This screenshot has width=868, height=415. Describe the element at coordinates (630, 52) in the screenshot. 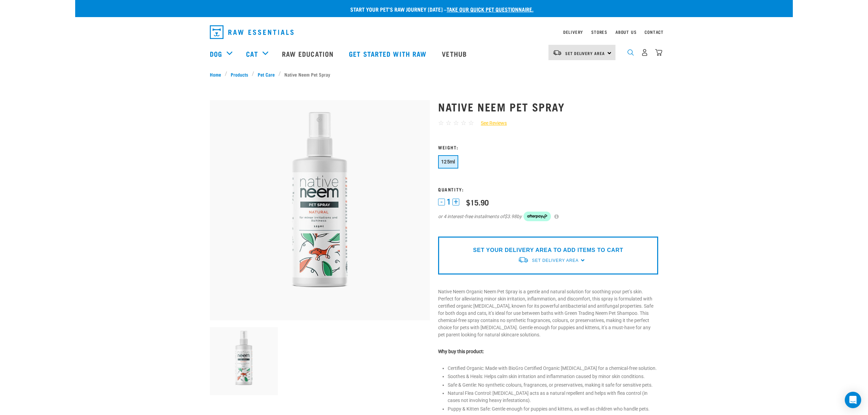

I see `img: home-icon-1@2x.png` at that location.